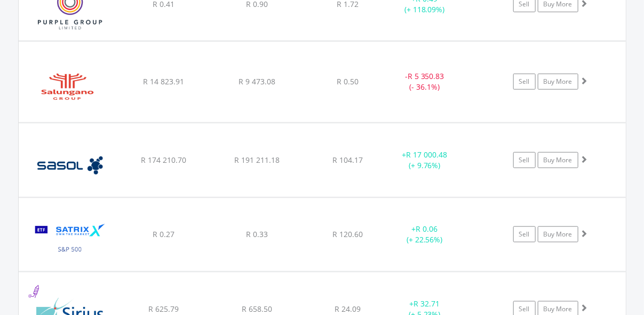 The height and width of the screenshot is (315, 644). I want to click on img: EQU.ZA.SLG.png, so click(70, 87).